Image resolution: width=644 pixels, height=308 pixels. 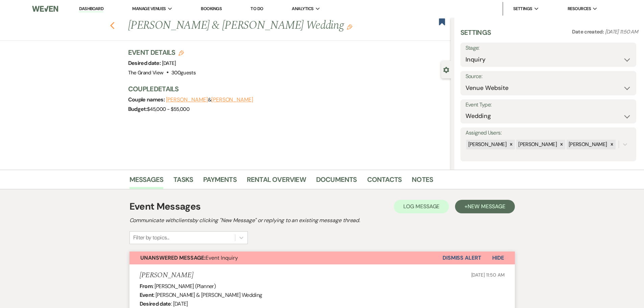 What do you see at coordinates (183, 182) in the screenshot?
I see `a: Tasks` at bounding box center [183, 182].